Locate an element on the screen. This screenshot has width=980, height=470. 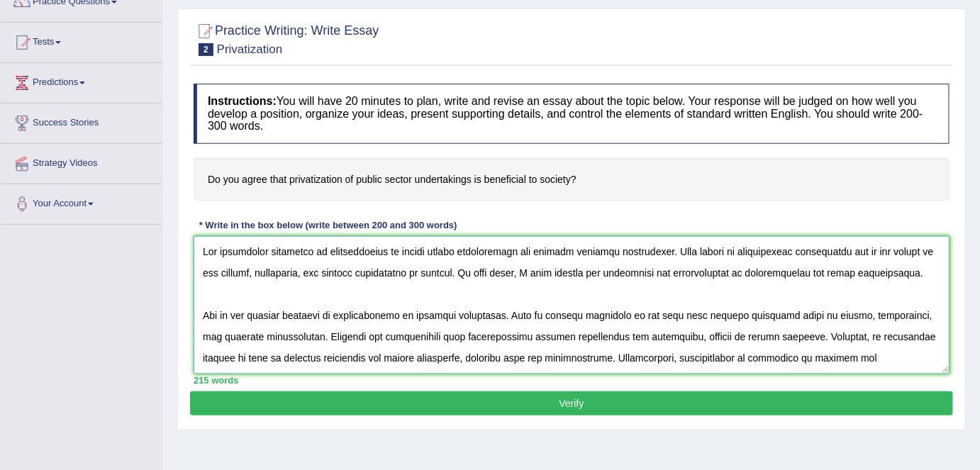
button: Verify is located at coordinates (572, 404).